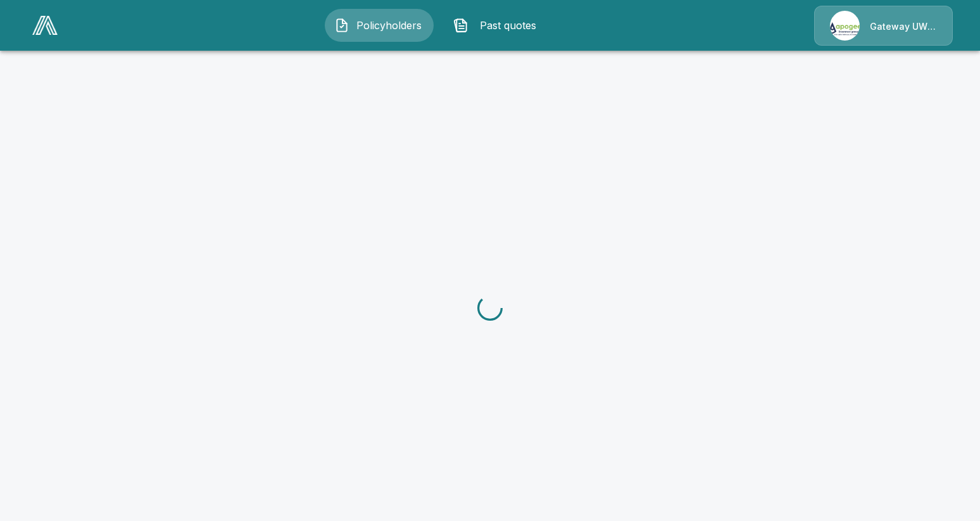  I want to click on button: Policyholders IconPolicyholders, so click(380, 25).